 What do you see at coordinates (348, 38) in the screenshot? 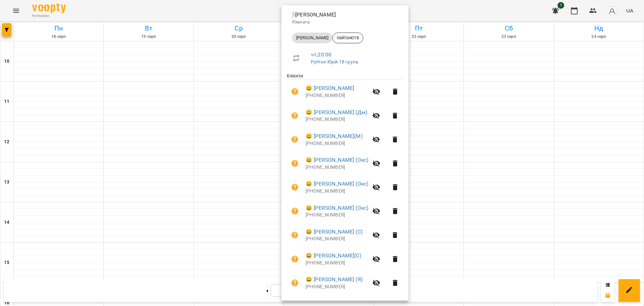
I see `div: пайтонЮ18` at bounding box center [348, 38].